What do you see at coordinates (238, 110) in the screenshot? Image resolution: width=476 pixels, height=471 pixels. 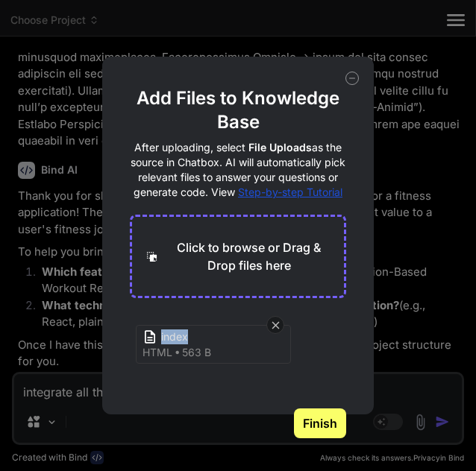 I see `h2: Add Files to Knowledge Base` at bounding box center [238, 110].